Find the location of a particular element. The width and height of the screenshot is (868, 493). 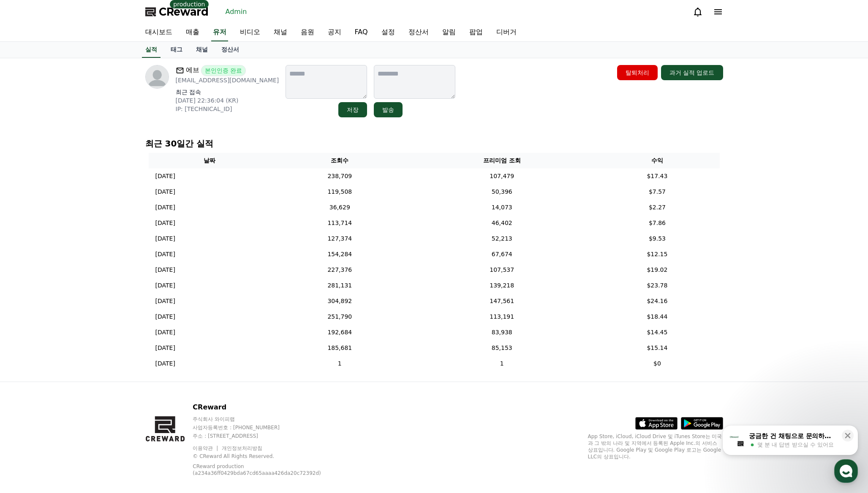

a: 개인정보처리방침 is located at coordinates (242, 449).